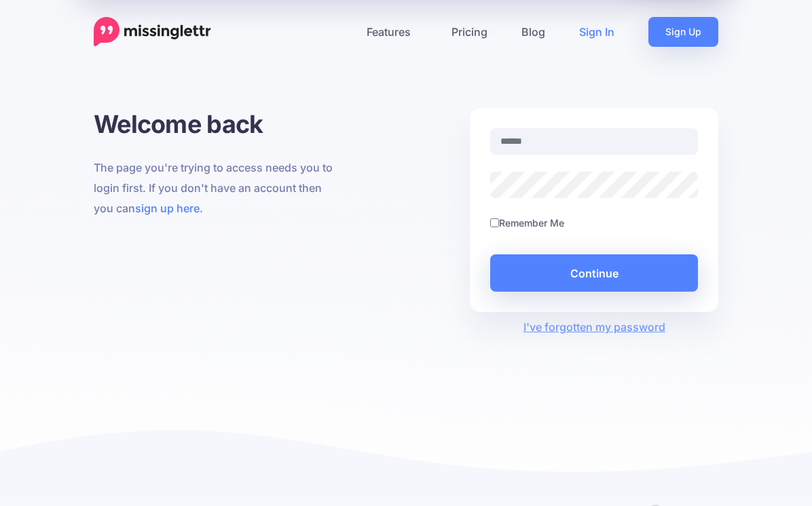 This screenshot has height=506, width=812. What do you see at coordinates (469, 32) in the screenshot?
I see `a: Pricing` at bounding box center [469, 32].